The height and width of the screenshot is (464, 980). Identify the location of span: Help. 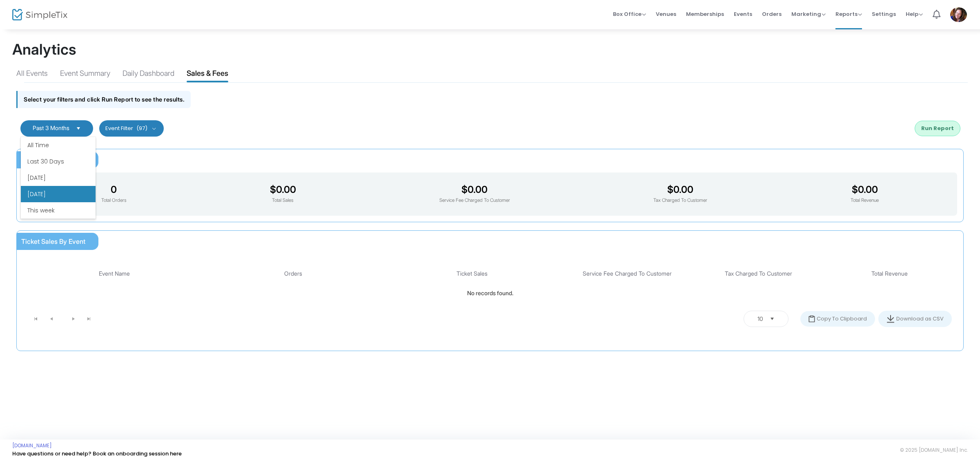
(914, 14).